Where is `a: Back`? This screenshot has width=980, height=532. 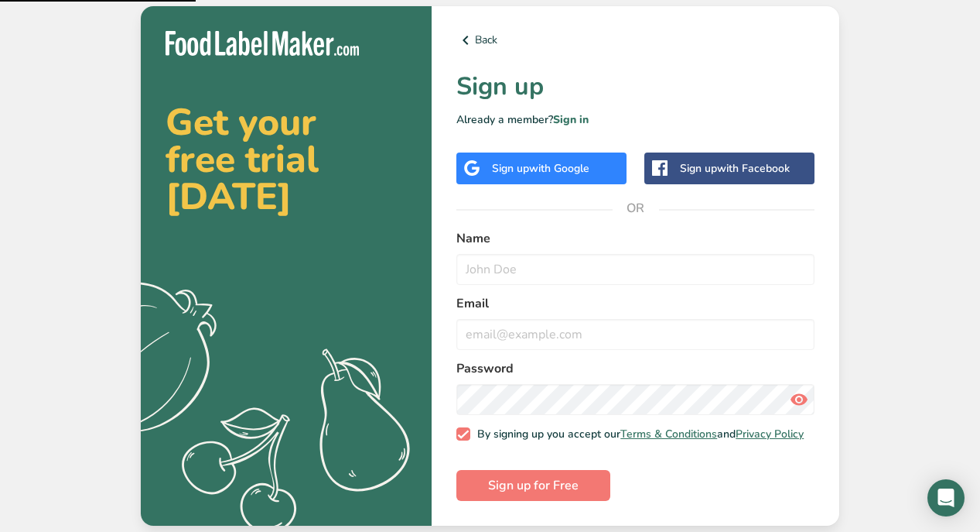 a: Back is located at coordinates (636, 40).